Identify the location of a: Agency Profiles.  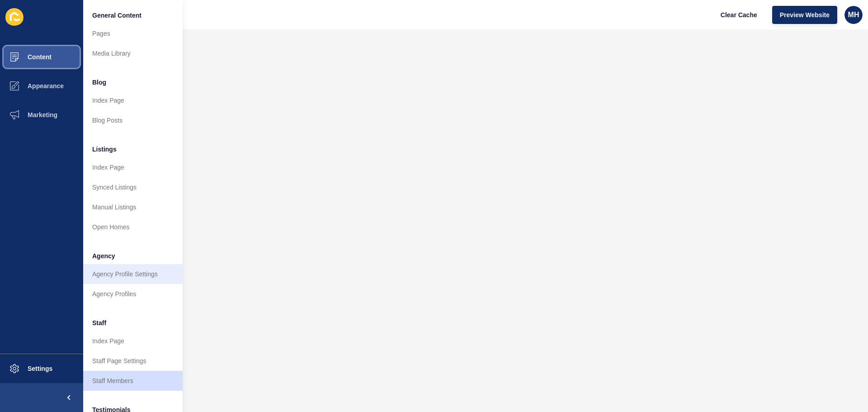
(133, 294).